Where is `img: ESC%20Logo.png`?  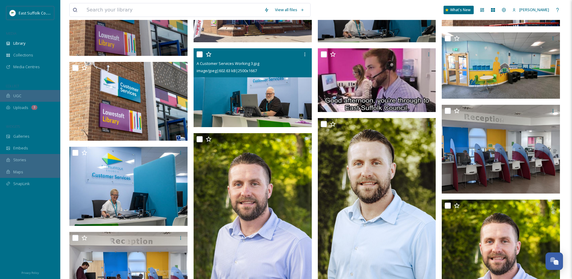
img: ESC%20Logo.png is located at coordinates (13, 13).